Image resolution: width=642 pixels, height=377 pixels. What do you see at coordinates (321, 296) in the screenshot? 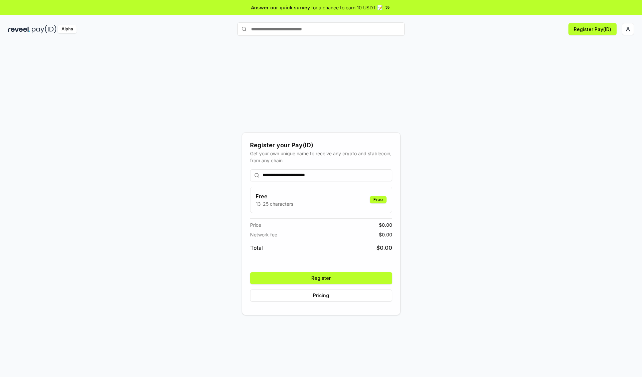
I see `button: Pricing` at bounding box center [321, 296].